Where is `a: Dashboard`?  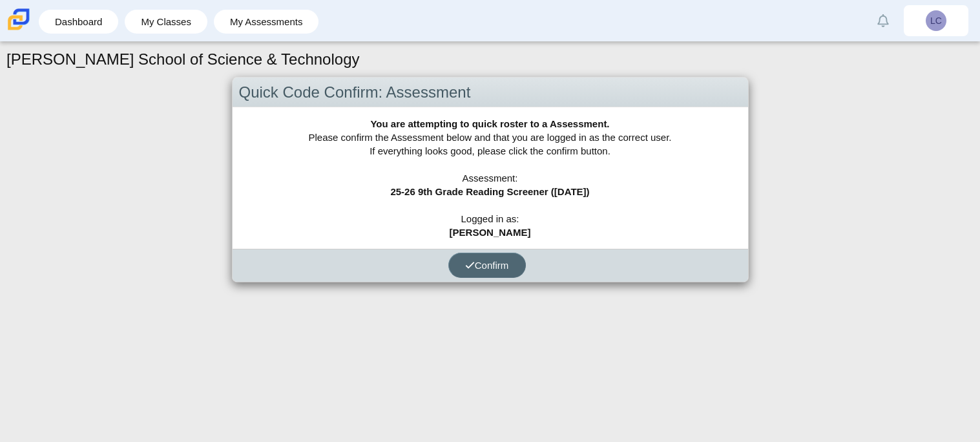 a: Dashboard is located at coordinates (78, 21).